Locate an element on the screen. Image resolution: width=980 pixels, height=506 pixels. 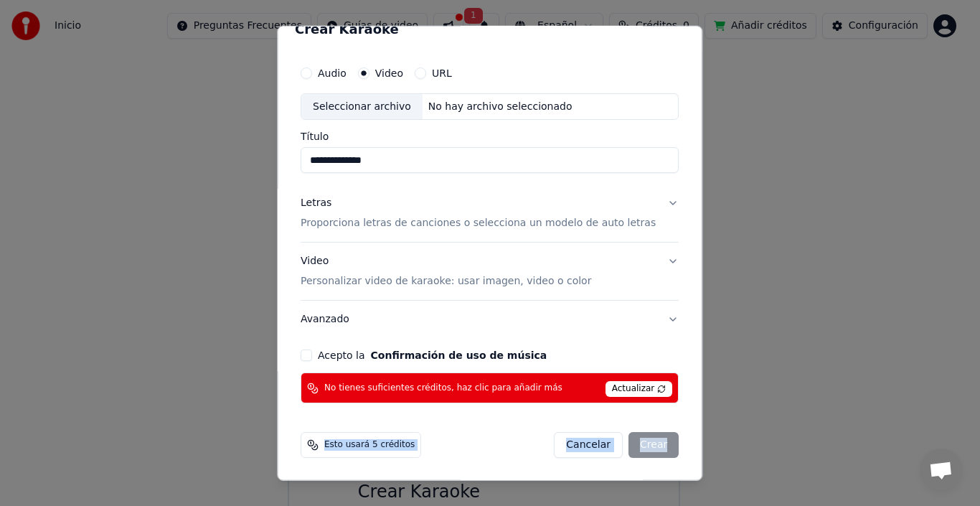
button: Avanzado is located at coordinates (489, 319).